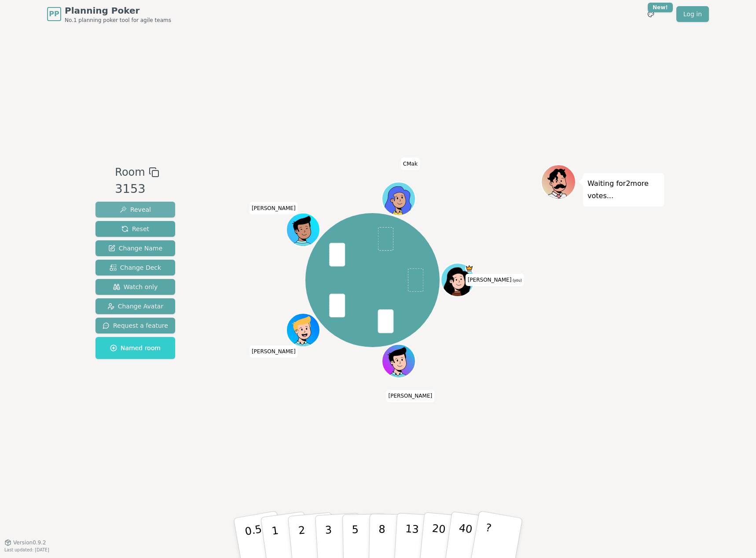 This screenshot has height=558, width=756. Describe the element at coordinates (135, 229) in the screenshot. I see `span: Reset` at that location.